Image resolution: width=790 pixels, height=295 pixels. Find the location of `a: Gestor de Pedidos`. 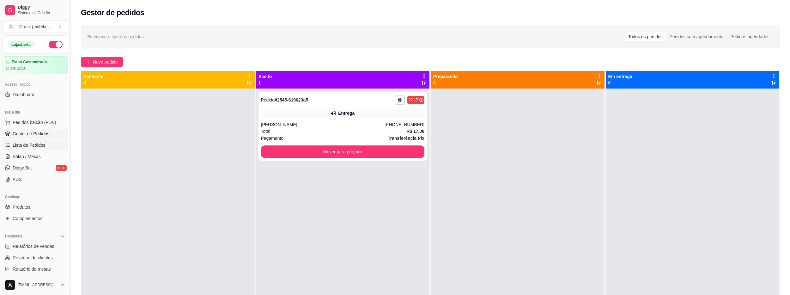

a: Gestor de Pedidos is located at coordinates (35, 134).